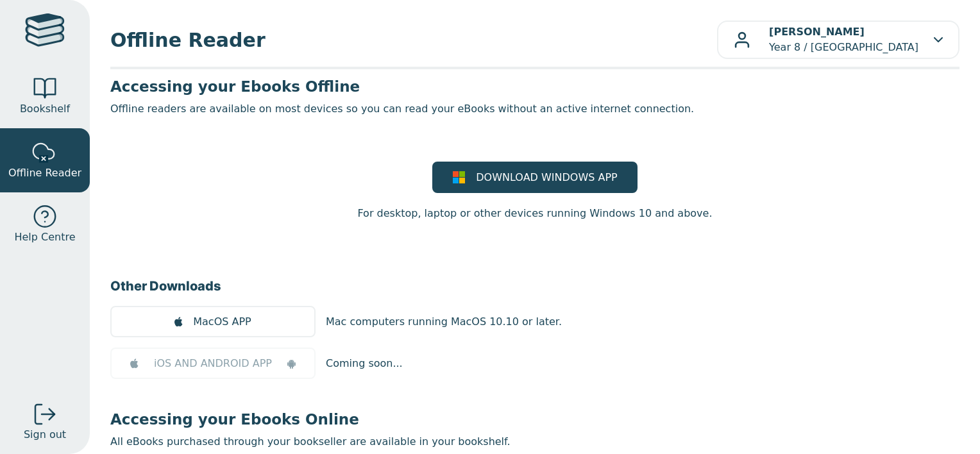 The width and height of the screenshot is (980, 454). I want to click on span: iOS AND ANDROID APP, so click(213, 364).